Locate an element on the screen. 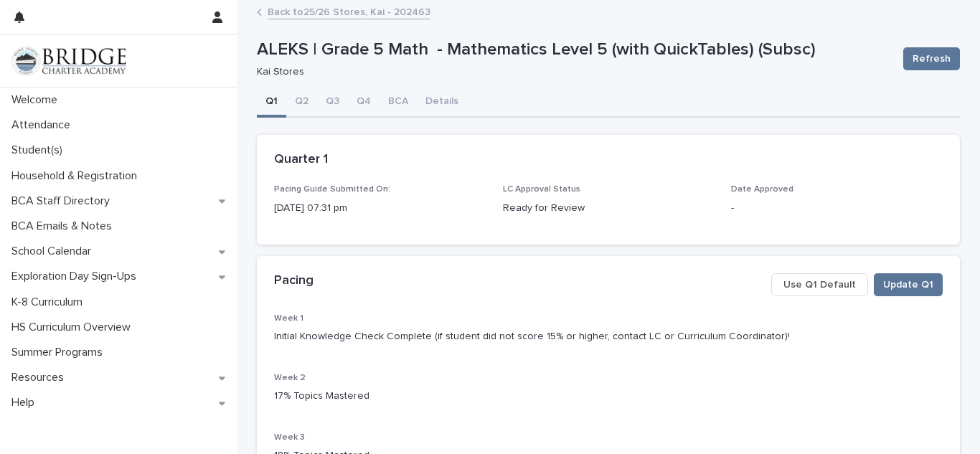 This screenshot has width=980, height=454. p: Household & Registration is located at coordinates (77, 176).